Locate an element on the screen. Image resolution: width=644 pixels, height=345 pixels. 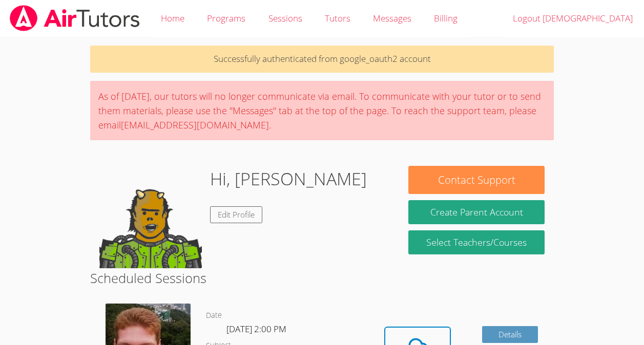
img: default.png is located at coordinates (150, 217).